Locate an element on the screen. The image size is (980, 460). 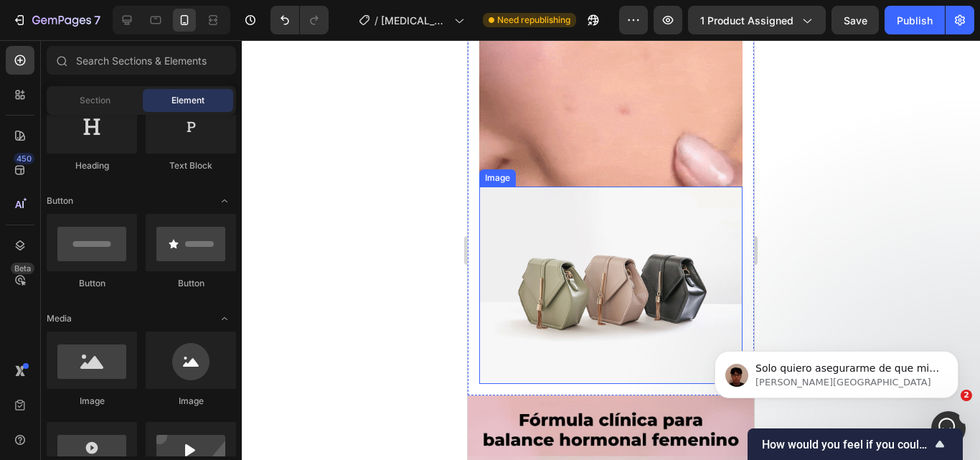
button: Publish is located at coordinates (915, 20).